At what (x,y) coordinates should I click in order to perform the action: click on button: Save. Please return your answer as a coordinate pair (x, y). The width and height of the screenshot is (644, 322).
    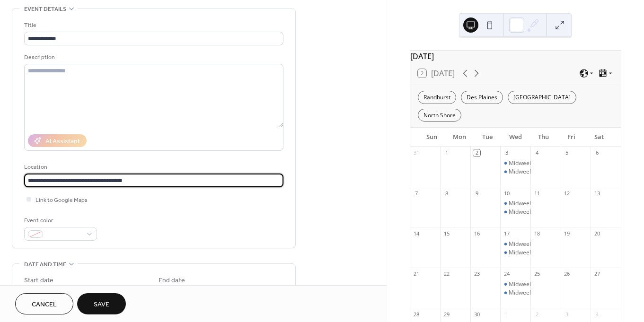
    Looking at the image, I should click on (101, 304).